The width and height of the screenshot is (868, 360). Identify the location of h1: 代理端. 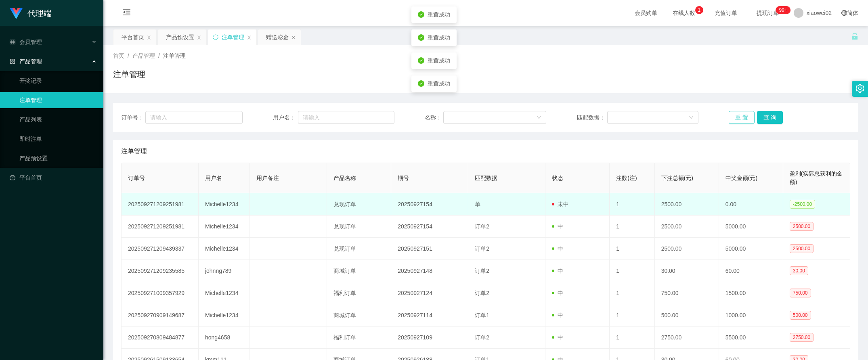
(39, 14).